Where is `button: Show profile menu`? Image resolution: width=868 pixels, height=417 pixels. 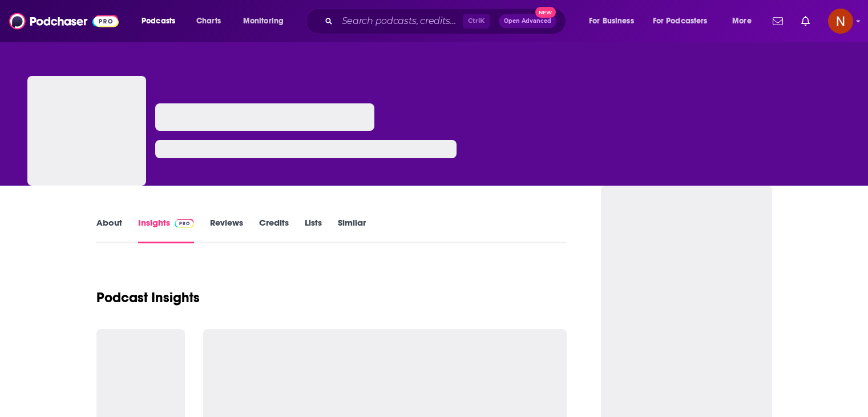 button: Show profile menu is located at coordinates (841, 21).